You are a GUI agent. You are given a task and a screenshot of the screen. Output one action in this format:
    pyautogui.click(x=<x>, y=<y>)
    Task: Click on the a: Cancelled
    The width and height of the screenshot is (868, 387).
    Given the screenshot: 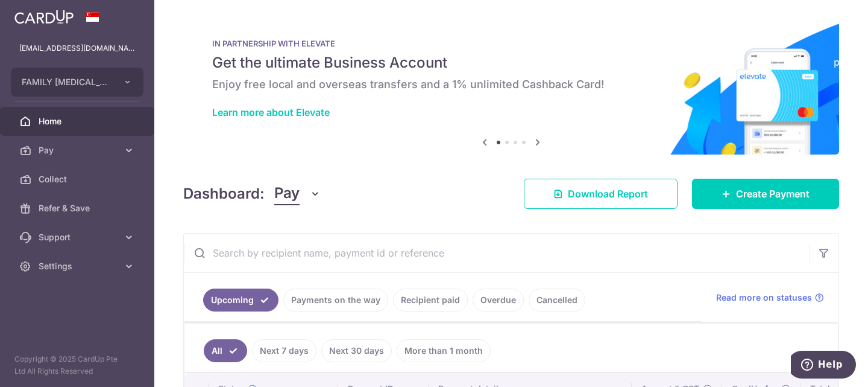 What is the action you would take?
    pyautogui.click(x=557, y=300)
    